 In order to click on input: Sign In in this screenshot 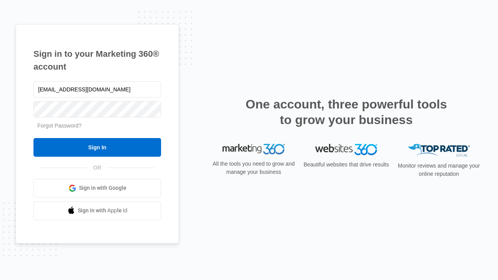, I will do `click(97, 147)`.